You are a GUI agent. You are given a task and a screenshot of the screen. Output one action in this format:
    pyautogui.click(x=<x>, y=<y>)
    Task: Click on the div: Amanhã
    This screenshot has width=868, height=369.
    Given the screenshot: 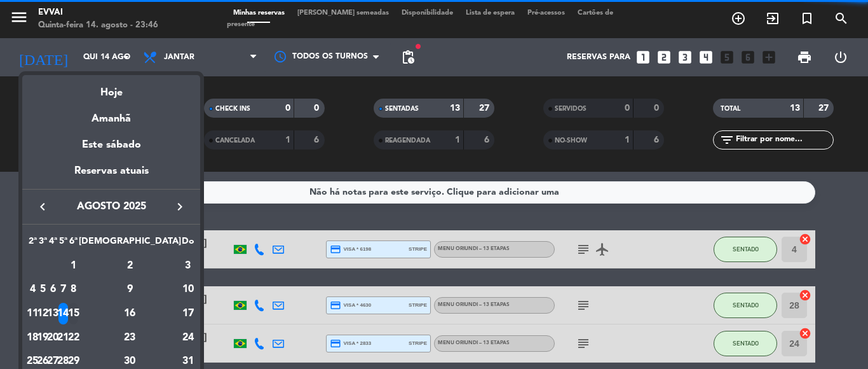 What is the action you would take?
    pyautogui.click(x=111, y=114)
    